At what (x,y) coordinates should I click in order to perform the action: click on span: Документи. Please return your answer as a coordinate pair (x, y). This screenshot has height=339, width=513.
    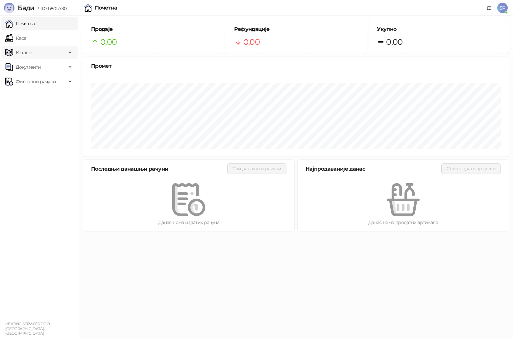
    Looking at the image, I should click on (28, 67).